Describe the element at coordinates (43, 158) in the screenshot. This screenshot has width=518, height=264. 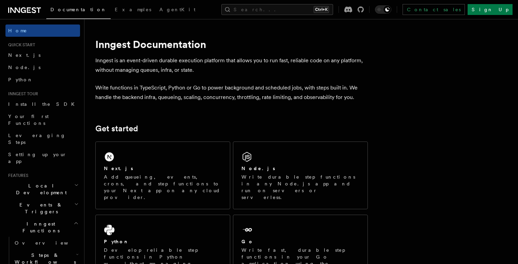
I see `a: Setting up your app` at that location.